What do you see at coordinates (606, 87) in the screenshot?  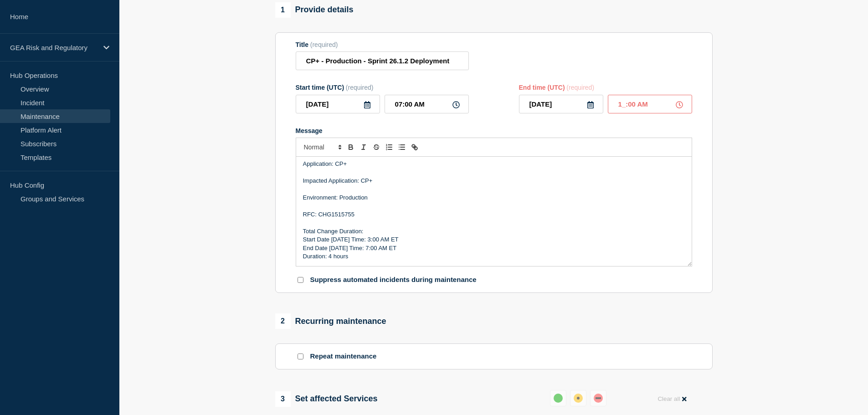 I see `div: End time (UTC)` at bounding box center [606, 87].